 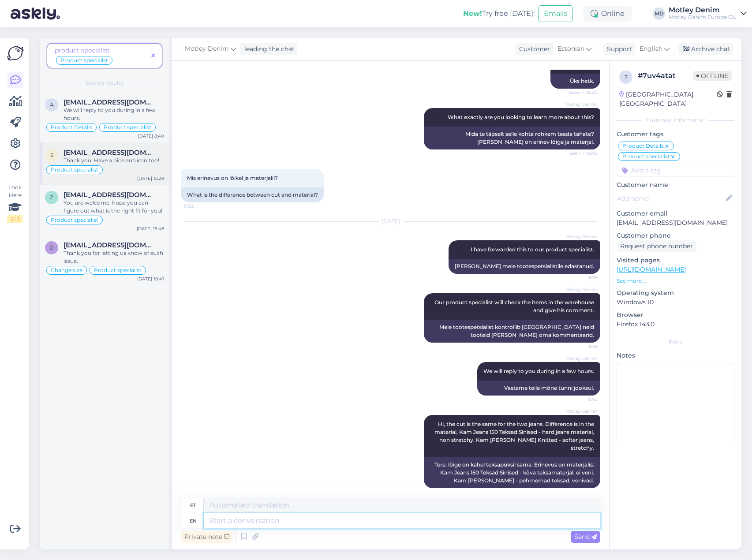 I want to click on p: Customer name, so click(x=676, y=185).